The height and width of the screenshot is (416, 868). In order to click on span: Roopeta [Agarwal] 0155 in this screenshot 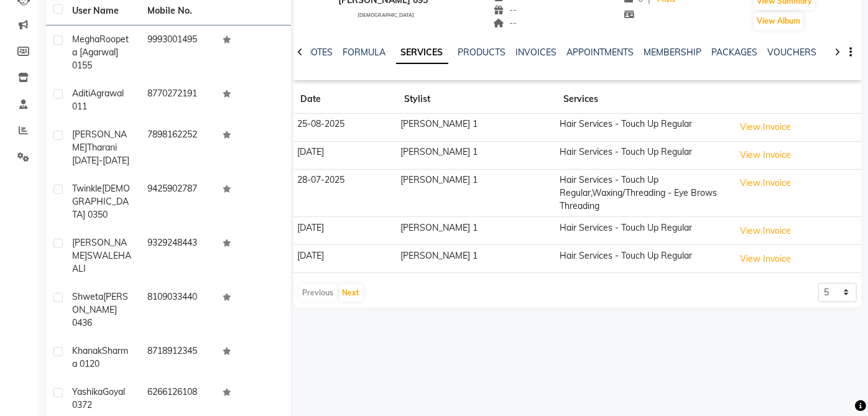, I will do `click(100, 52)`.